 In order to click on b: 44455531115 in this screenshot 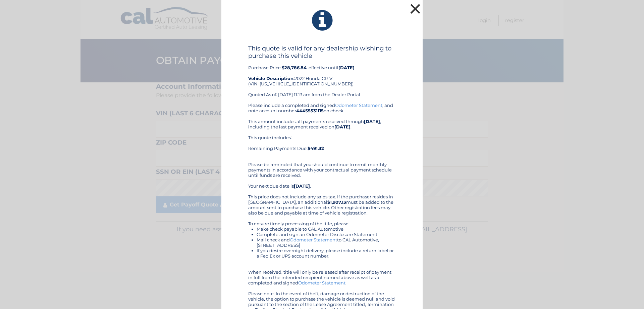, I will do `click(310, 111)`.